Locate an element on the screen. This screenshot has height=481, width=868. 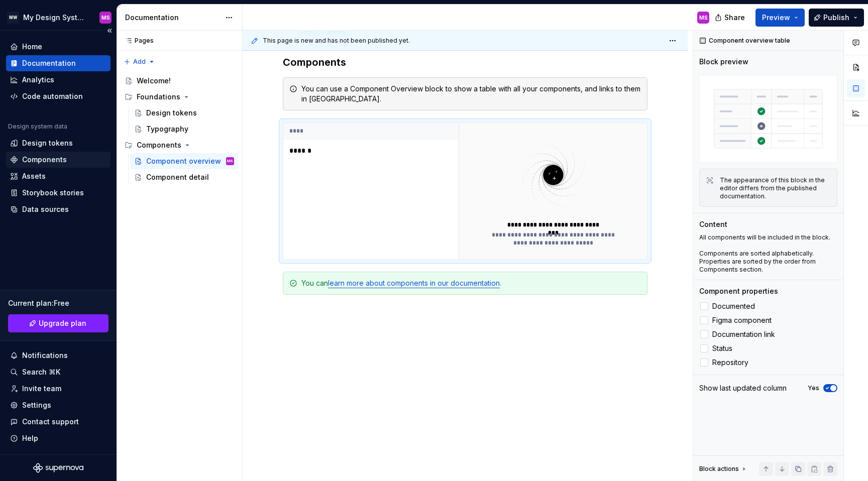
div: Pages is located at coordinates (137, 41).